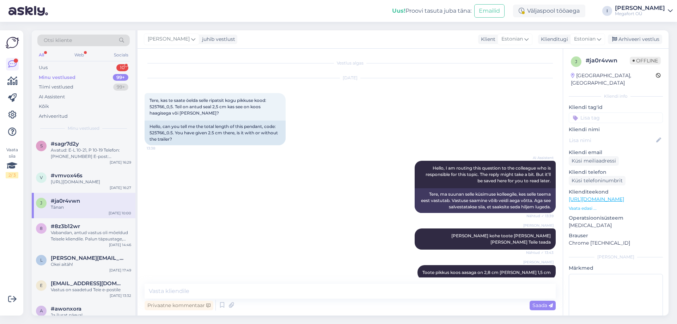 The width and height of the screenshot is (677, 324). What do you see at coordinates (615, 192) in the screenshot?
I see `p: Klienditeekond` at bounding box center [615, 192].